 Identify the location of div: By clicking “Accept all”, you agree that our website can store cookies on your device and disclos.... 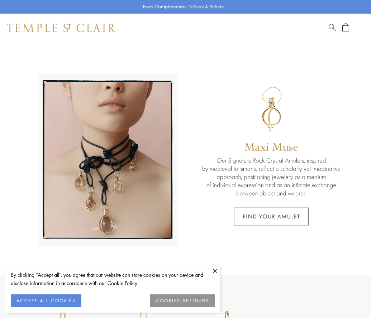
(113, 279).